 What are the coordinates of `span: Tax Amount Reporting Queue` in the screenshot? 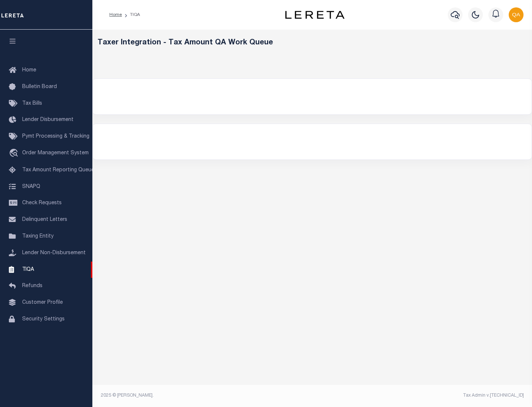 It's located at (58, 170).